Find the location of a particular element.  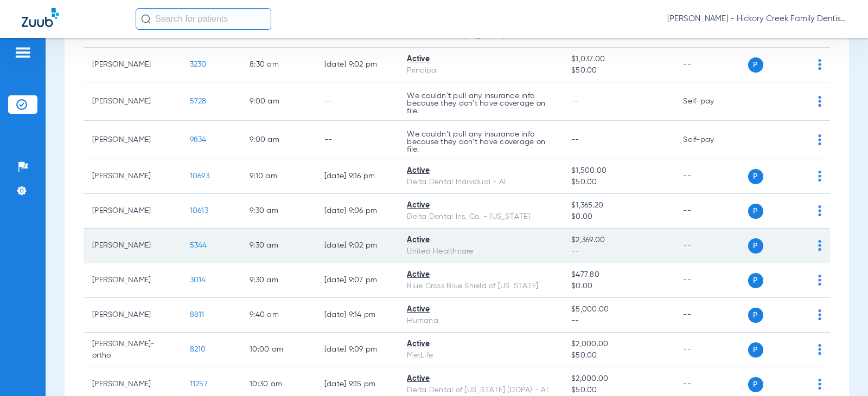

span: 10613 is located at coordinates (199, 211).